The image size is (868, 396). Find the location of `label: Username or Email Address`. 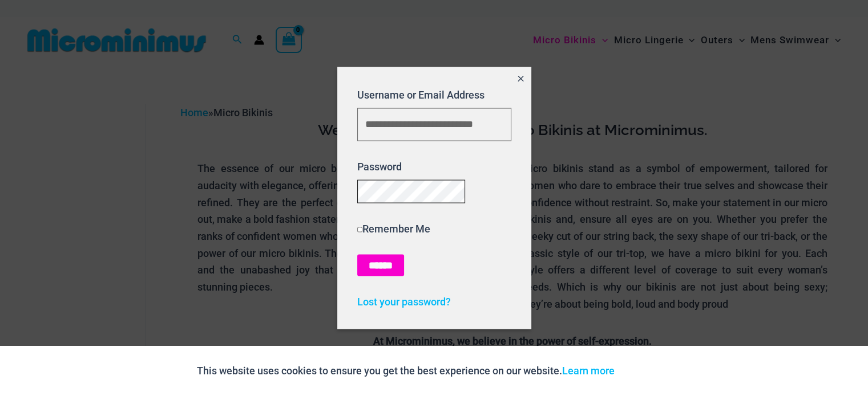

label: Username or Email Address is located at coordinates (421, 94).